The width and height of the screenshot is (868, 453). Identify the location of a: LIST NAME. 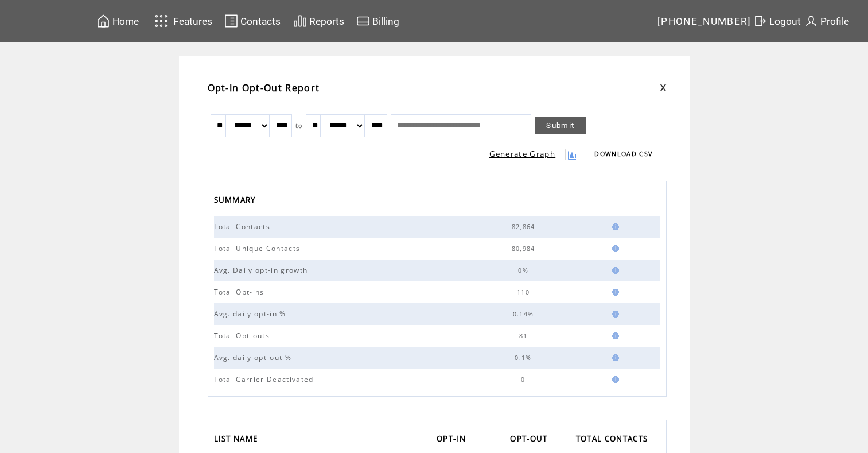
(239, 439).